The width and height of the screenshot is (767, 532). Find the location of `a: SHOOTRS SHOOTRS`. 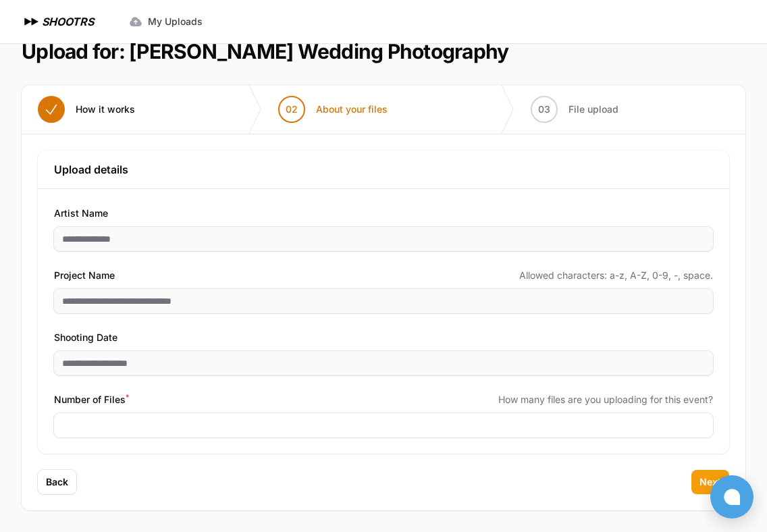

a: SHOOTRS SHOOTRS is located at coordinates (58, 21).